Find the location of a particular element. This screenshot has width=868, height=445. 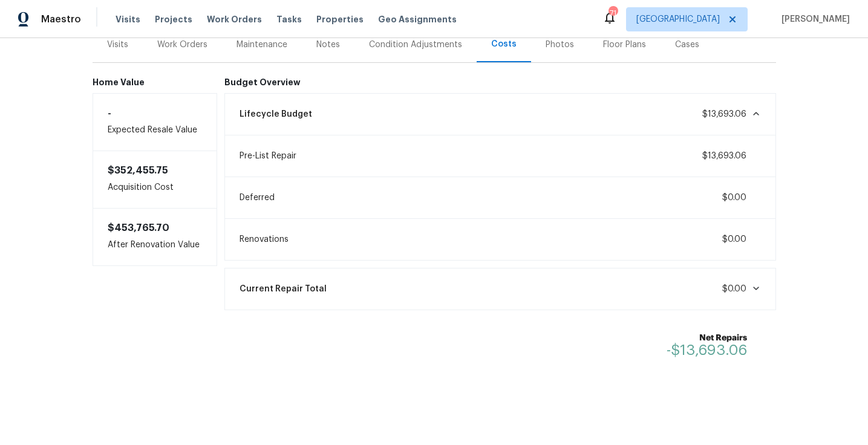

span: Geo Assignments is located at coordinates (417, 20).